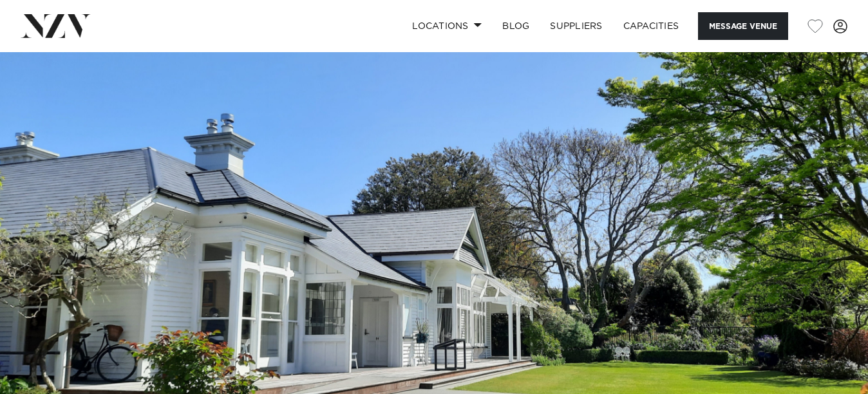 This screenshot has height=394, width=868. I want to click on a: Capacities, so click(651, 26).